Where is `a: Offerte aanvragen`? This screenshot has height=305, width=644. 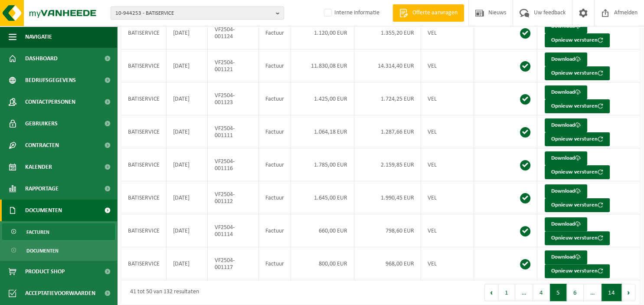 a: Offerte aanvragen is located at coordinates (428, 13).